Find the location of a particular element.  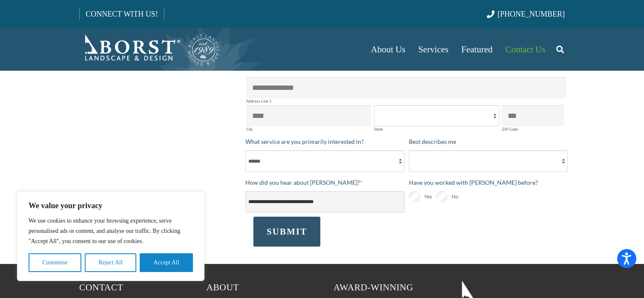

select: Best describes me is located at coordinates (488, 161).